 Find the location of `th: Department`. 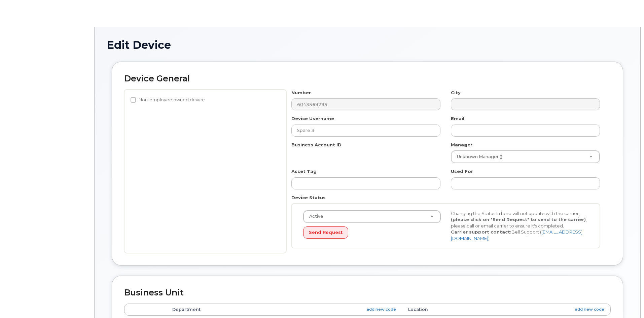

th: Department is located at coordinates (284, 310).